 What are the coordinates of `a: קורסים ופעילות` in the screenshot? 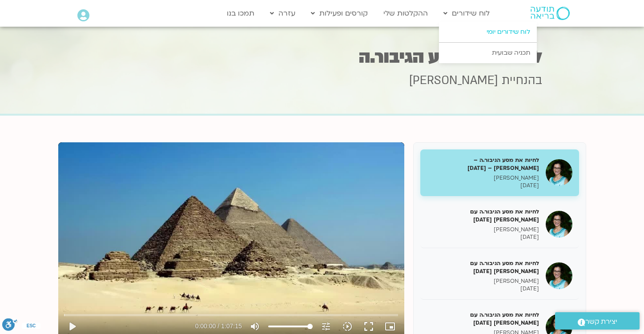 It's located at (340, 14).